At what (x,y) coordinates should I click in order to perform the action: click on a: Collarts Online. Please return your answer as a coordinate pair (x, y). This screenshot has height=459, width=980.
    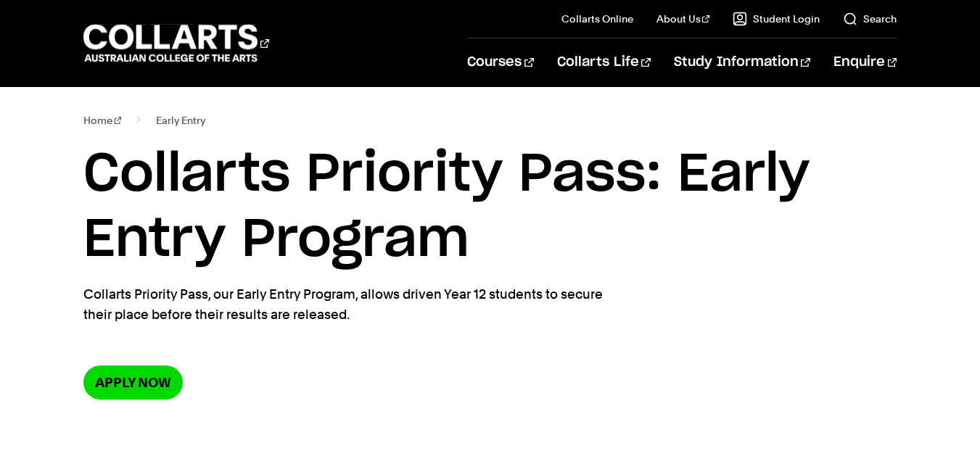
    Looking at the image, I should click on (597, 19).